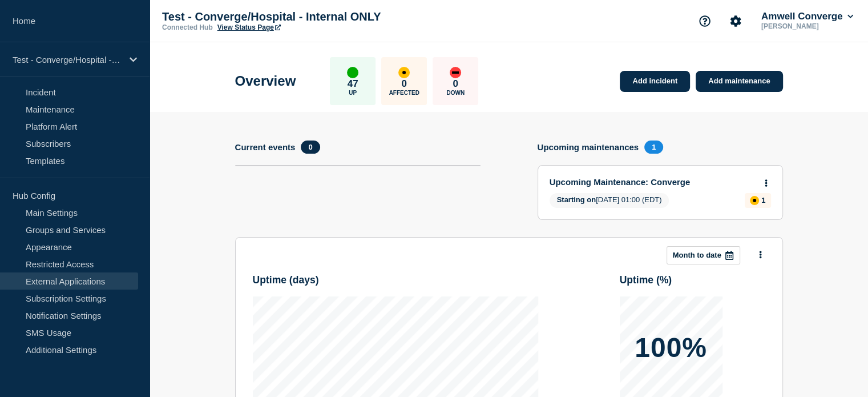 This screenshot has height=397, width=868. Describe the element at coordinates (654, 81) in the screenshot. I see `a: Add incident` at that location.